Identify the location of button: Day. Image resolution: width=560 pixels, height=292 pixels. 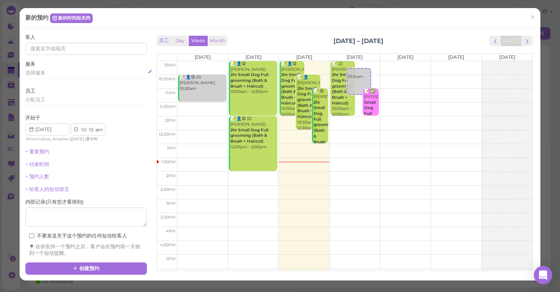
(180, 41).